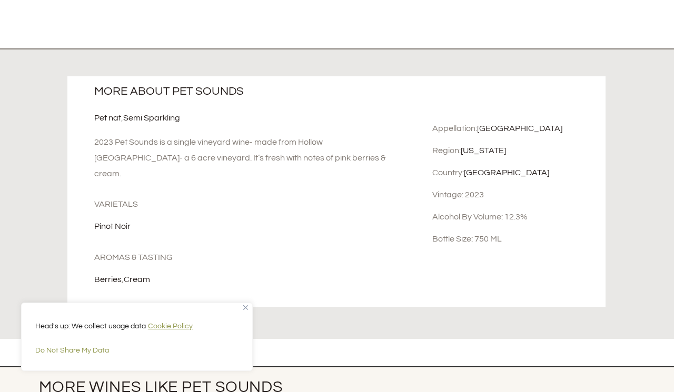 Image resolution: width=674 pixels, height=392 pixels. Describe the element at coordinates (516, 151) in the screenshot. I see `div: Region:` at that location.